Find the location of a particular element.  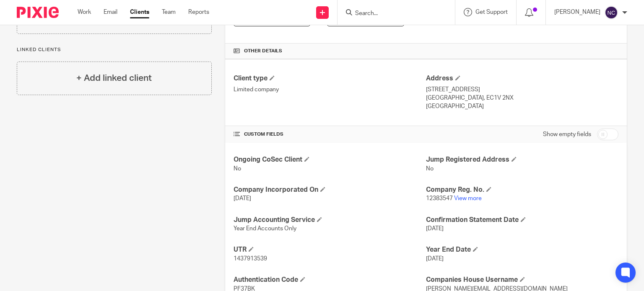

h4: Jump Registered Address is located at coordinates (521, 159).